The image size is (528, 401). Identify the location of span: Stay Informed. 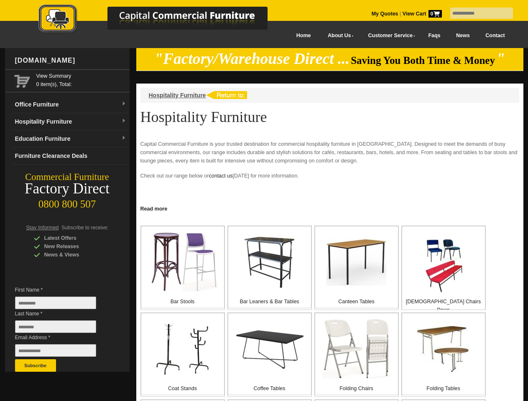
(43, 228).